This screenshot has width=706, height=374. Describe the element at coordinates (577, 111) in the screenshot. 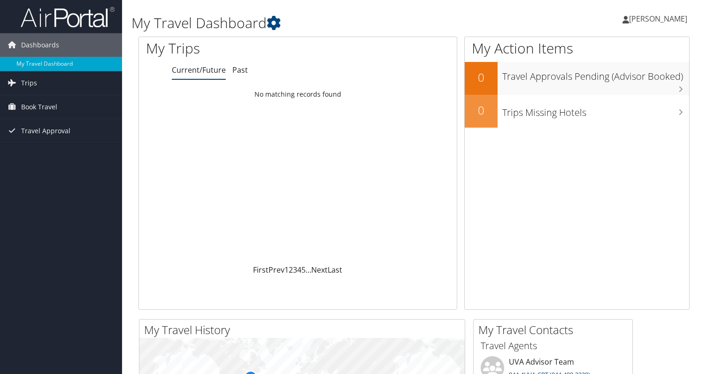

I see `a: 0Trips Missing Hotels` at that location.